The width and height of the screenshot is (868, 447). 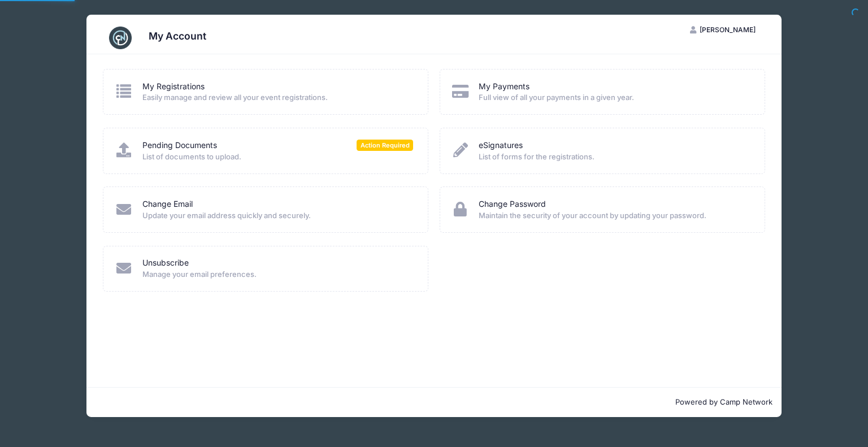 I want to click on a: Pending Documents, so click(x=180, y=145).